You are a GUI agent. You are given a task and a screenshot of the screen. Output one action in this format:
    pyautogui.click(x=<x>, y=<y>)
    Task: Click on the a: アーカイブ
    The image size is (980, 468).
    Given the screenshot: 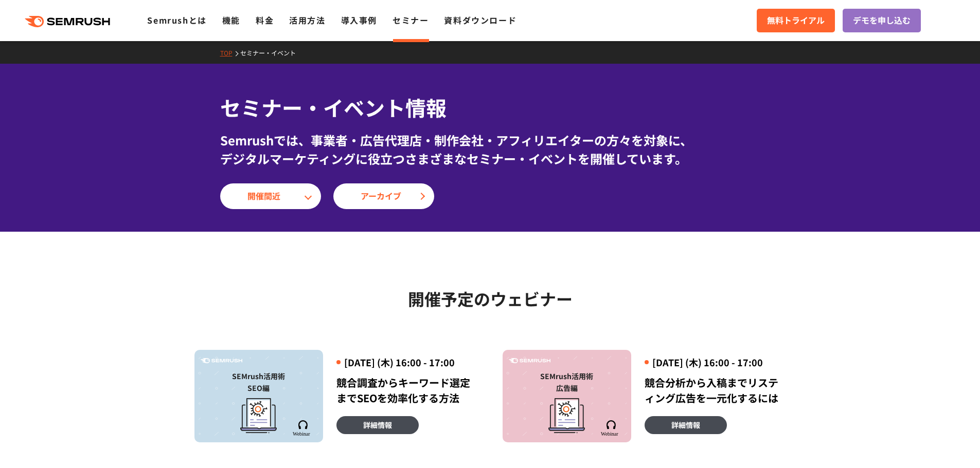 What is the action you would take?
    pyautogui.click(x=384, y=196)
    